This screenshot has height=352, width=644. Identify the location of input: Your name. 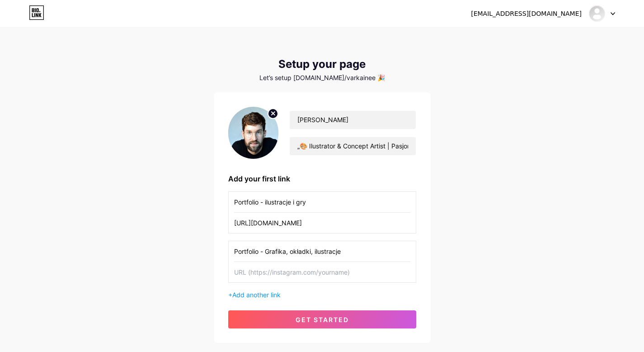
(353, 120).